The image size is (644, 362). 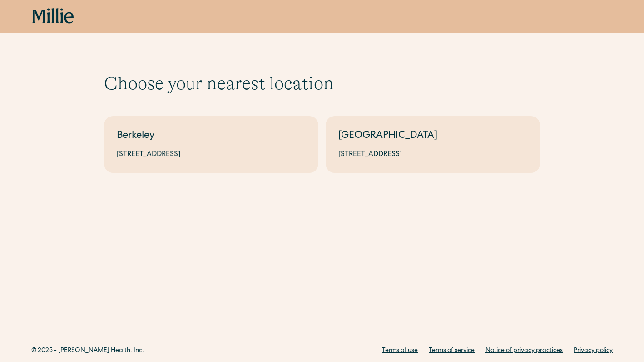 I want to click on a: Terms of use, so click(x=399, y=351).